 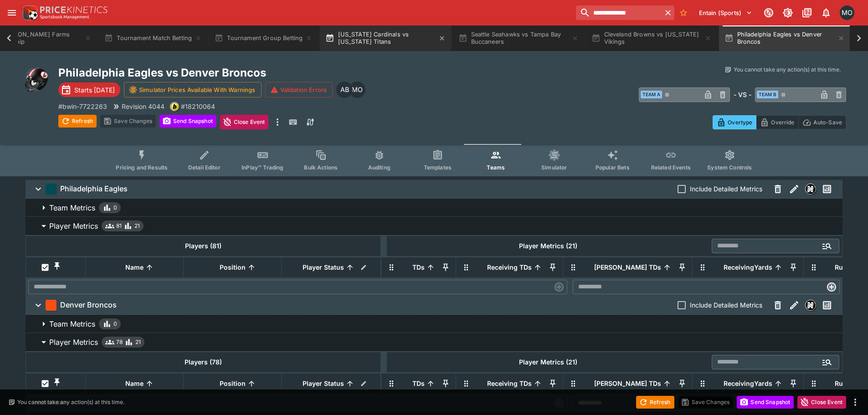 I want to click on th: Players (81), so click(x=203, y=246).